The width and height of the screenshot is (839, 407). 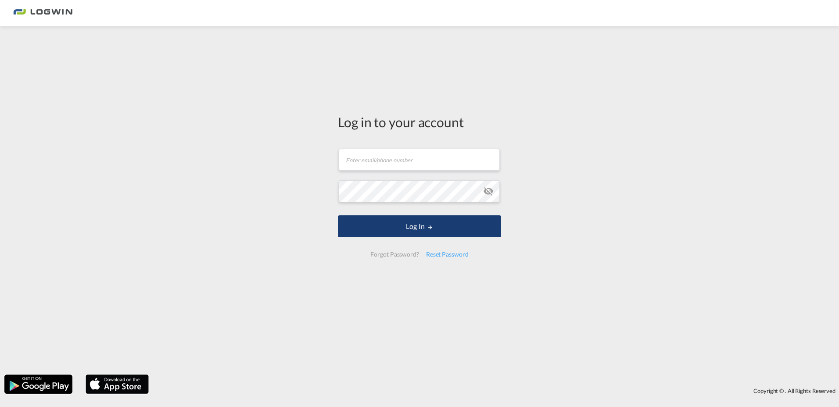 What do you see at coordinates (488, 191) in the screenshot?
I see `md-icon: icon-eye-off` at bounding box center [488, 191].